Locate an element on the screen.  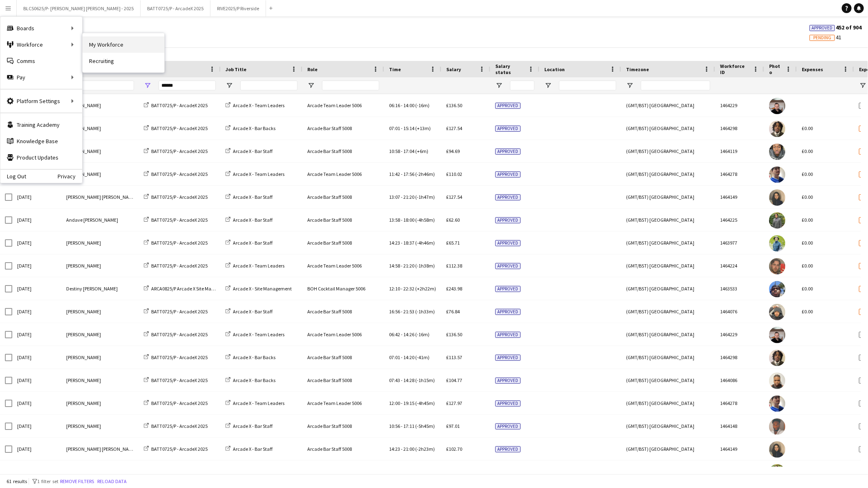
span: Time is located at coordinates (395, 69).